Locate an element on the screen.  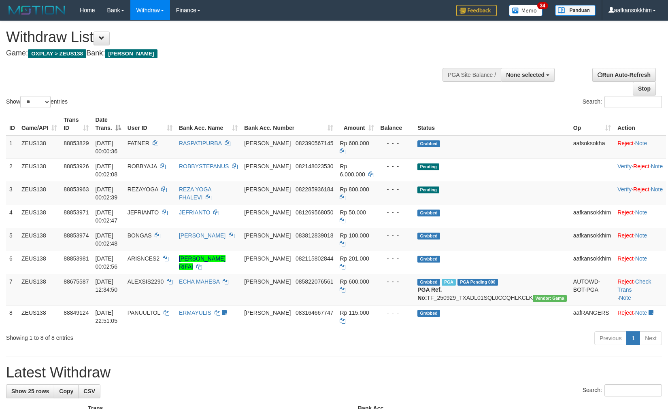
span: FATNER is located at coordinates (139, 143).